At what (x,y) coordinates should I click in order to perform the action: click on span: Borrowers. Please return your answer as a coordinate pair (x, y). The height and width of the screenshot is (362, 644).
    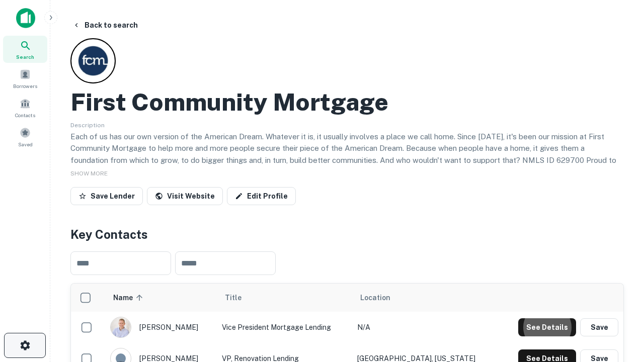
    Looking at the image, I should click on (25, 86).